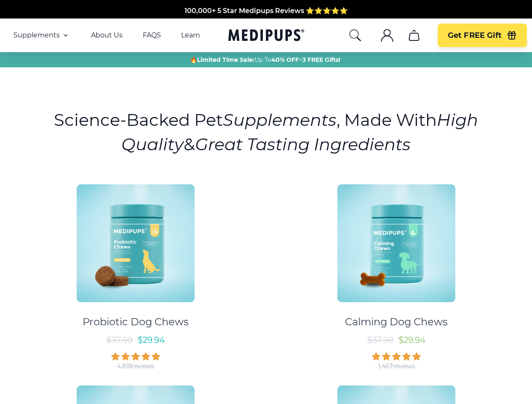 The width and height of the screenshot is (532, 404). Describe the element at coordinates (355, 36) in the screenshot. I see `button: search` at that location.